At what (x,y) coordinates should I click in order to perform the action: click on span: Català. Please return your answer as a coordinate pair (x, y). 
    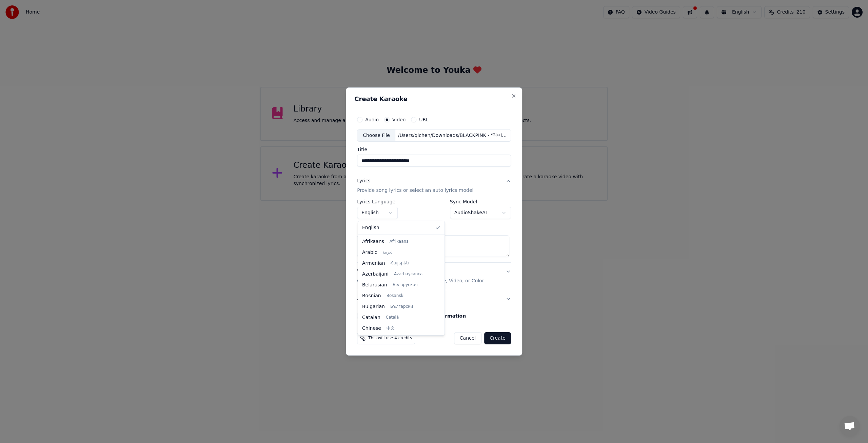
    Looking at the image, I should click on (392, 318).